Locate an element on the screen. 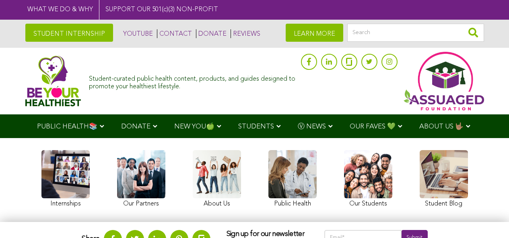 The width and height of the screenshot is (509, 238). span: STUDENTS is located at coordinates (256, 127).